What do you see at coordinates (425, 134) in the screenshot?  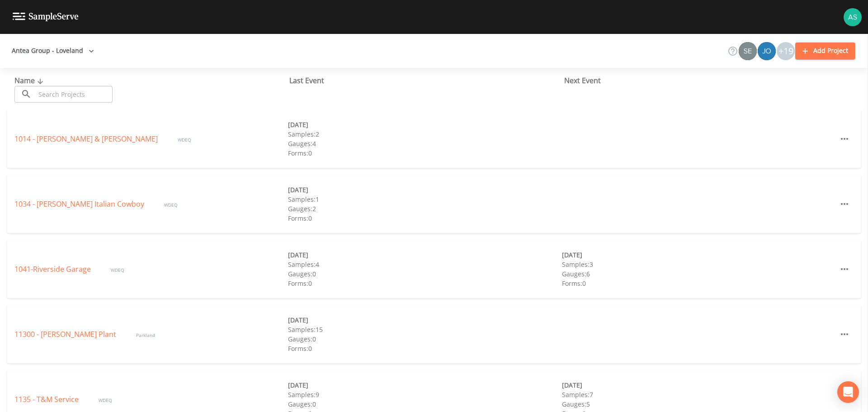 I see `div: Samples: 2` at bounding box center [425, 134].